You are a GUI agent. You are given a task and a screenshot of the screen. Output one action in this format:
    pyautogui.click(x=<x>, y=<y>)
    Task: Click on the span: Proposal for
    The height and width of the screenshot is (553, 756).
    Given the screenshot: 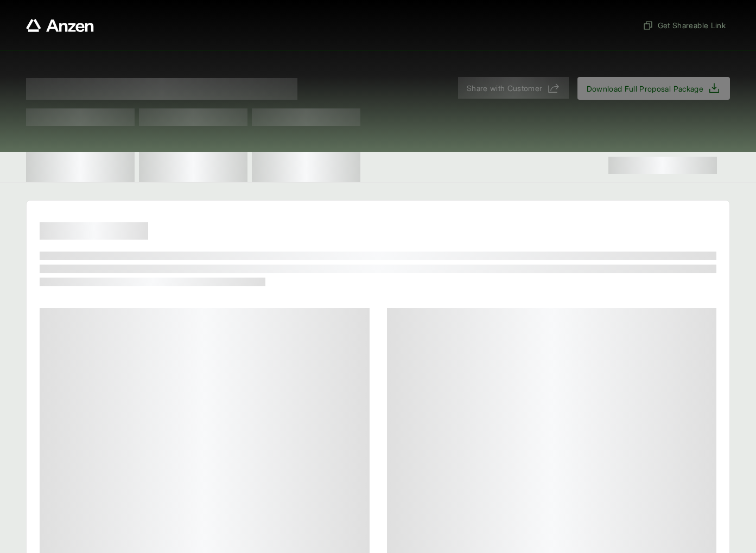 What is the action you would take?
    pyautogui.click(x=162, y=89)
    